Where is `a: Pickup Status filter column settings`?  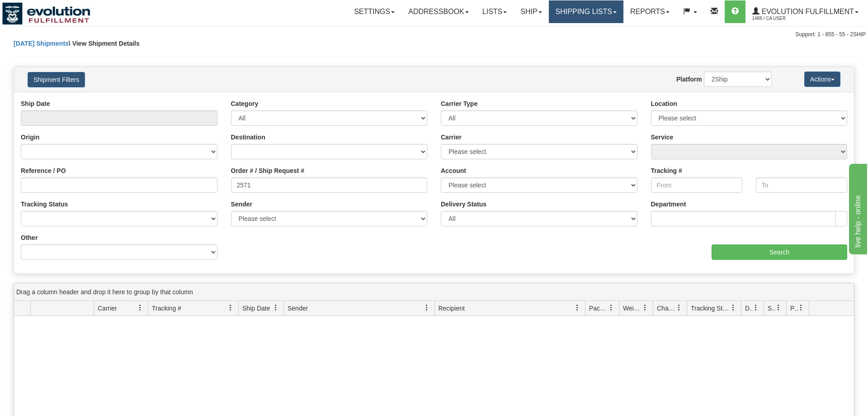 a: Pickup Status filter column settings is located at coordinates (801, 308).